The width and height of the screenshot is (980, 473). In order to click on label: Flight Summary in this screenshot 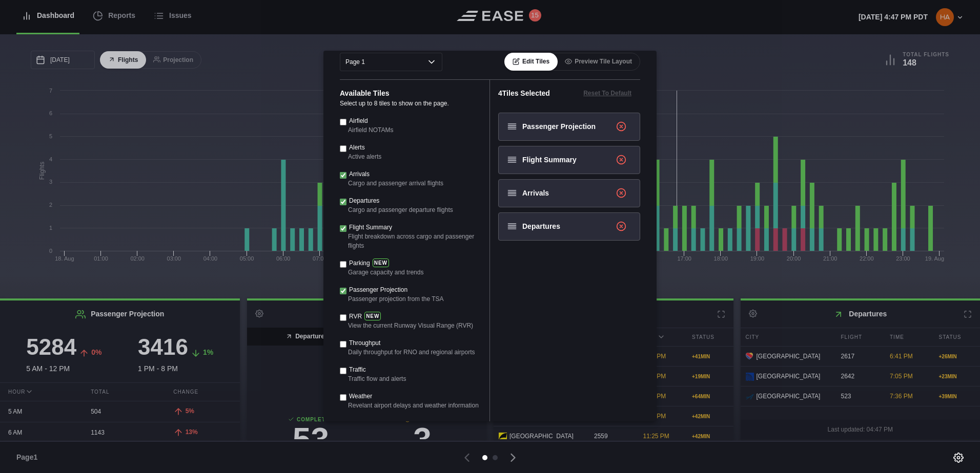, I will do `click(370, 227)`.